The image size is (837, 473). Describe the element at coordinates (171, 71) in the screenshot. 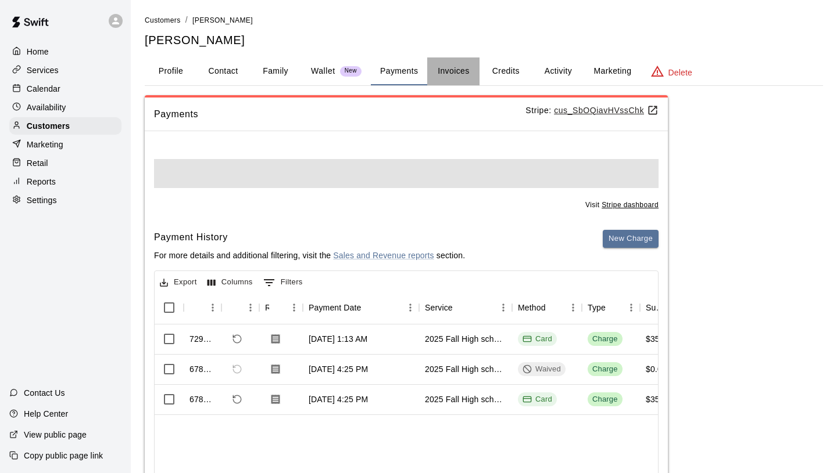

I see `button: Profile` at that location.